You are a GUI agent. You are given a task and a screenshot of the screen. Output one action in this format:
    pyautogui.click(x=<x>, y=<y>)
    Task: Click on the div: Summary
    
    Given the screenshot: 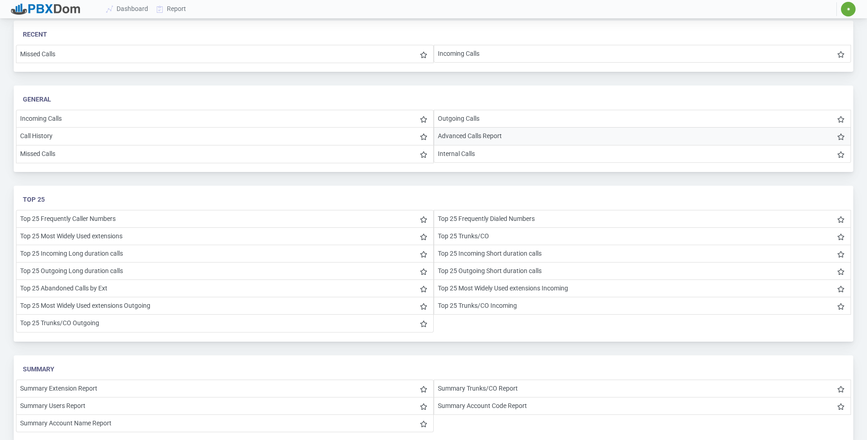 What is the action you would take?
    pyautogui.click(x=433, y=369)
    